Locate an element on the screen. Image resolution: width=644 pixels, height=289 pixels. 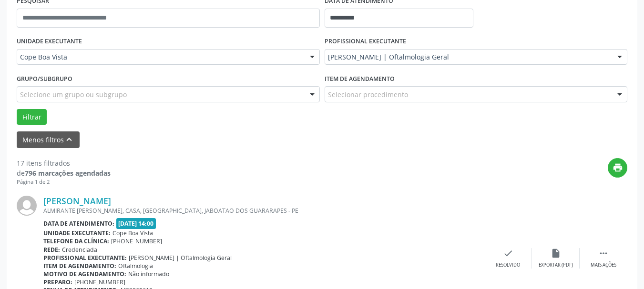
label: Grupo/Subgrupo is located at coordinates (44, 79).